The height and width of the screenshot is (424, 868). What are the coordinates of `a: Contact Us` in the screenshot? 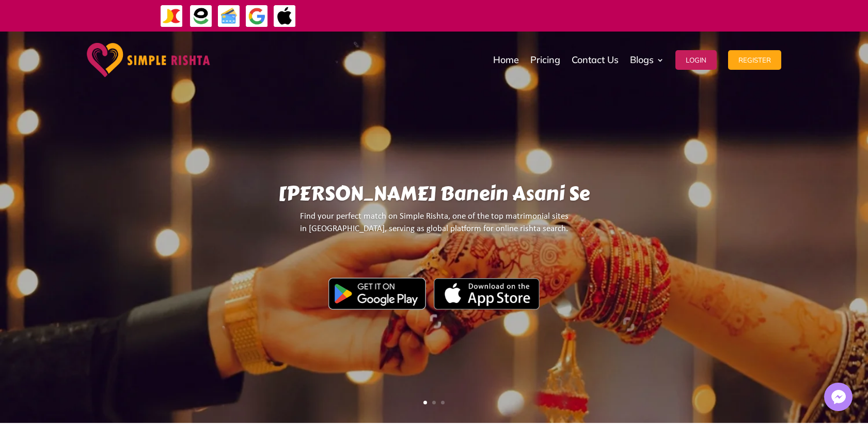 It's located at (595, 60).